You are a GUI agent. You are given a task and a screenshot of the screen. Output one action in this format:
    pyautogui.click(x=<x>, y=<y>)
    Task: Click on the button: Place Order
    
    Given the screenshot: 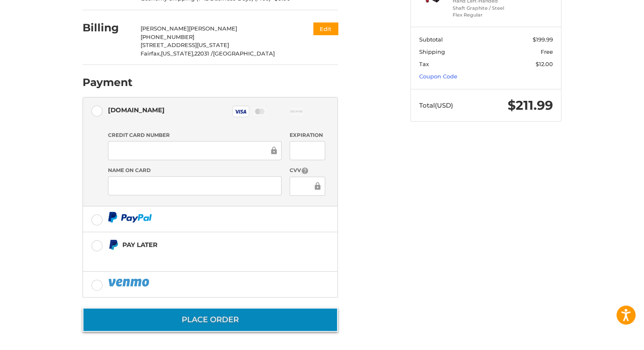 What is the action you would take?
    pyautogui.click(x=210, y=319)
    